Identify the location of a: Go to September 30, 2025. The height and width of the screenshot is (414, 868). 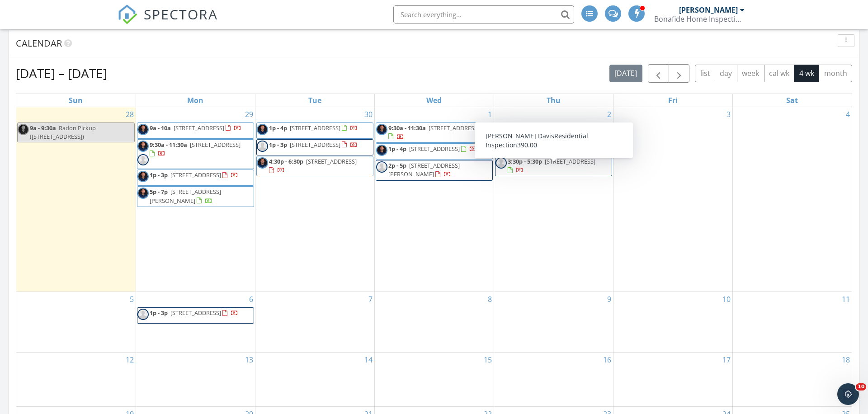
(368, 114).